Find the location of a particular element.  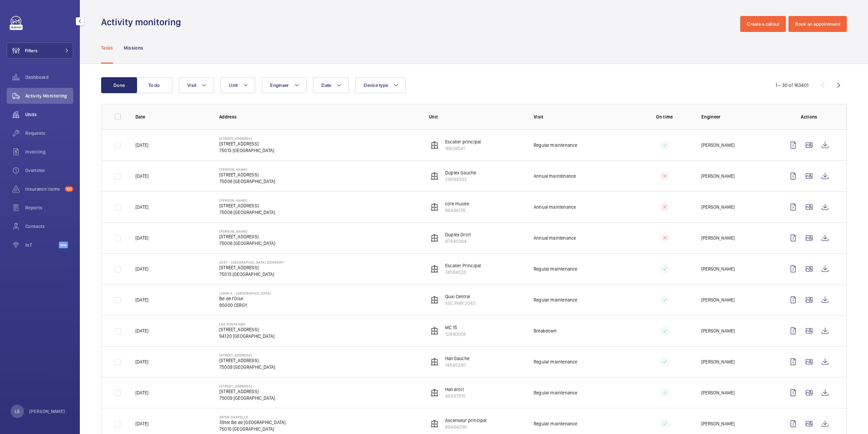

p: Unit is located at coordinates (475, 117).